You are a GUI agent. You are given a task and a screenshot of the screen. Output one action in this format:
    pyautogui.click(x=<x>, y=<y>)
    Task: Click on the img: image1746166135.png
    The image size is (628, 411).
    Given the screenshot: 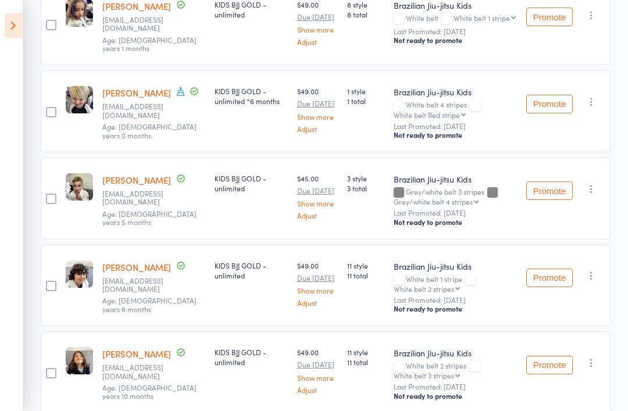 What is the action you would take?
    pyautogui.click(x=79, y=361)
    